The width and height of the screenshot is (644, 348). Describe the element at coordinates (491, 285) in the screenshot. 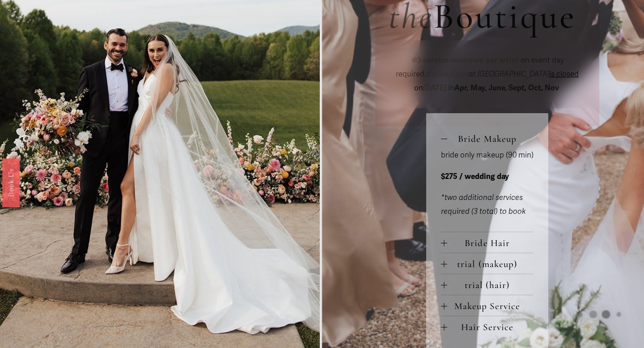

I see `span: trial (hair)` at that location.